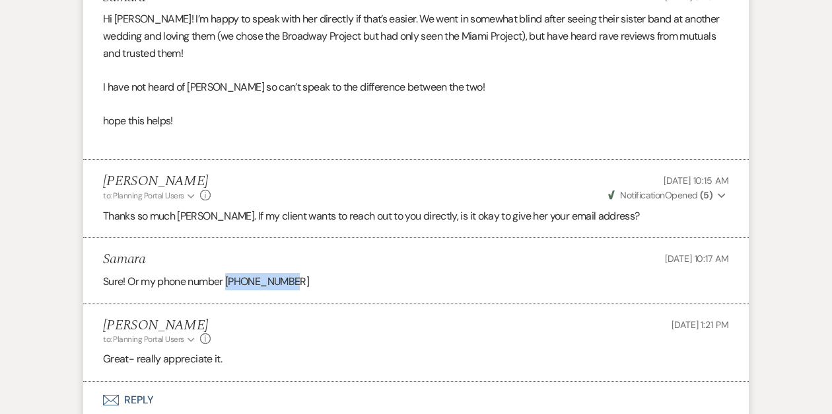 Image resolution: width=832 pixels, height=414 pixels. Describe the element at coordinates (668, 195) in the screenshot. I see `button: NotificationOpened (5)` at that location.